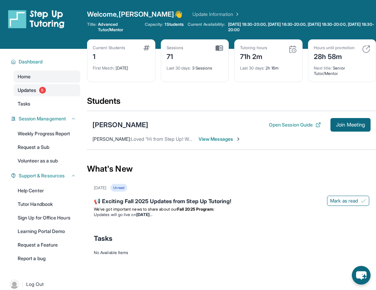 This screenshot has height=290, width=376. What do you see at coordinates (253, 48) in the screenshot?
I see `div: Tutoring hours` at bounding box center [253, 48].